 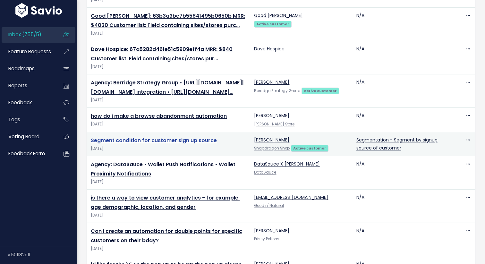 What do you see at coordinates (25, 34) in the screenshot?
I see `span: Inbox (755/5)` at bounding box center [25, 34].